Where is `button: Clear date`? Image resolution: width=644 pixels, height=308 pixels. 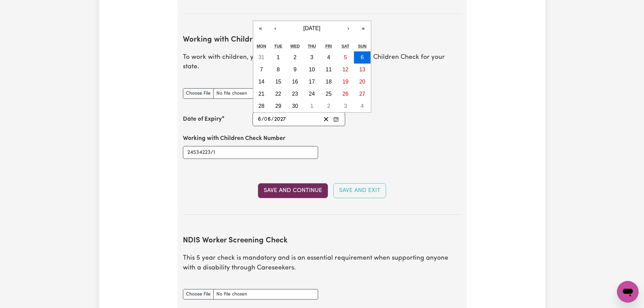 button: Clear date is located at coordinates (326, 119).